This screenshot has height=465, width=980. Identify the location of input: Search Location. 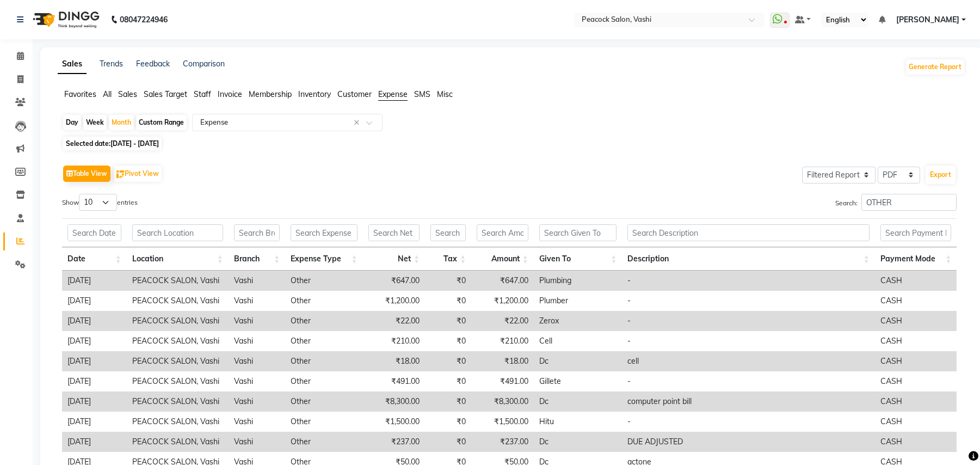
(177, 232).